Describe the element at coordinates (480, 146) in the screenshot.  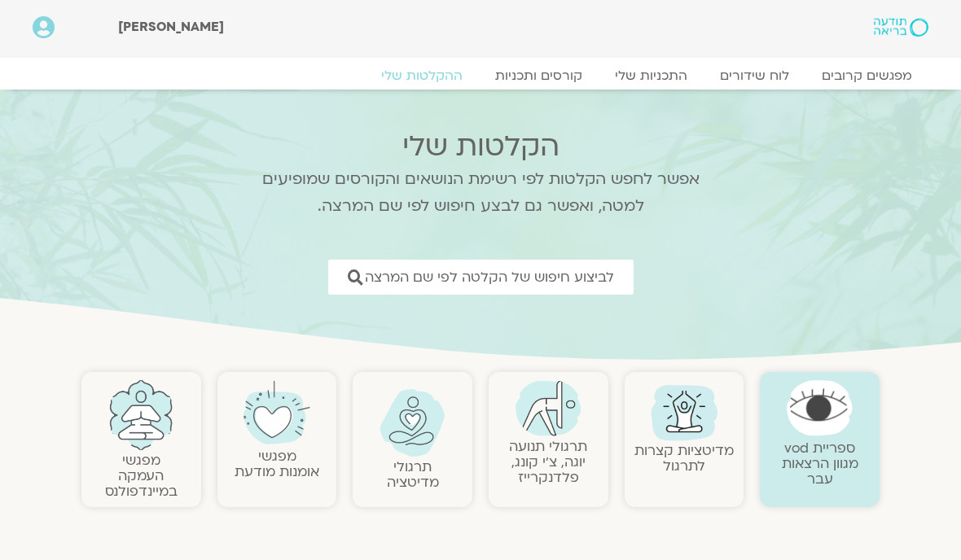
I see `h2: הקלטות שלי` at that location.